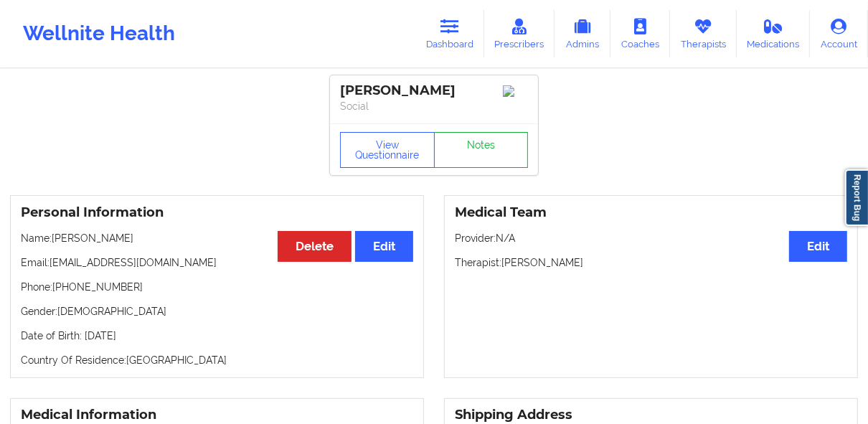 This screenshot has width=868, height=424. Describe the element at coordinates (434, 106) in the screenshot. I see `p: Social` at that location.